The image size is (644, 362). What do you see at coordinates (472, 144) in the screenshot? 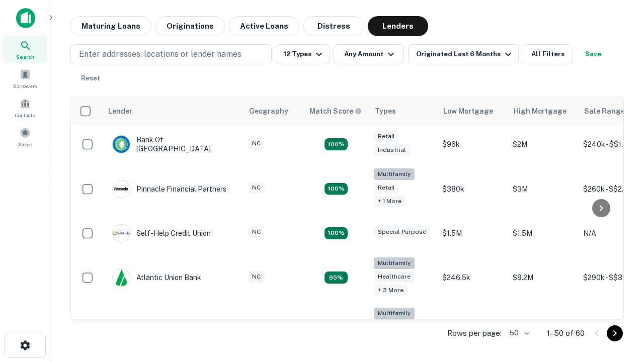
I see `td: $96k` at bounding box center [472, 144].